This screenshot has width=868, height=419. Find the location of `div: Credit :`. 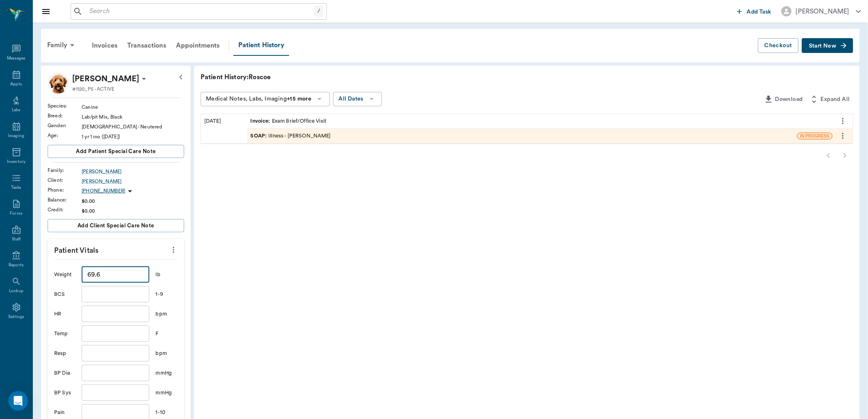

div: Credit : is located at coordinates (64, 210).